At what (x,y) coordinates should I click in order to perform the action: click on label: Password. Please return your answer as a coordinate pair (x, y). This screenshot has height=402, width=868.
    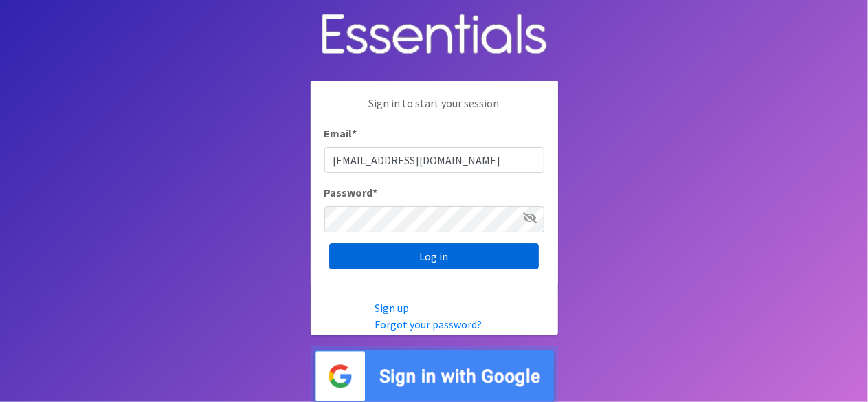
    Looking at the image, I should click on (351, 193).